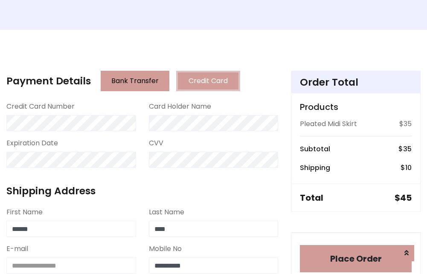 The image size is (427, 274). I want to click on h5: Products, so click(356, 107).